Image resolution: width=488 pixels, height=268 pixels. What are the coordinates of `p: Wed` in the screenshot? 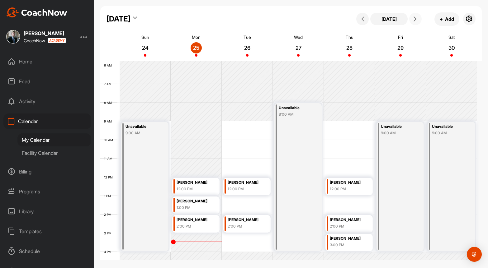 It's located at (298, 37).